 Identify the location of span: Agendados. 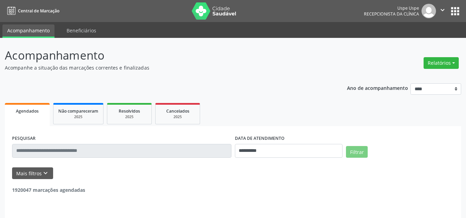
(27, 111).